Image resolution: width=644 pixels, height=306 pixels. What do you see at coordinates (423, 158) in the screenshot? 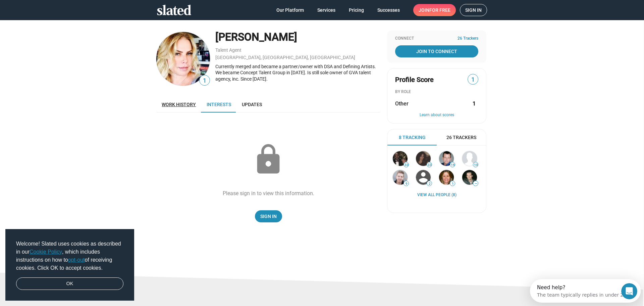
I see `img: Onika Day` at bounding box center [423, 158].